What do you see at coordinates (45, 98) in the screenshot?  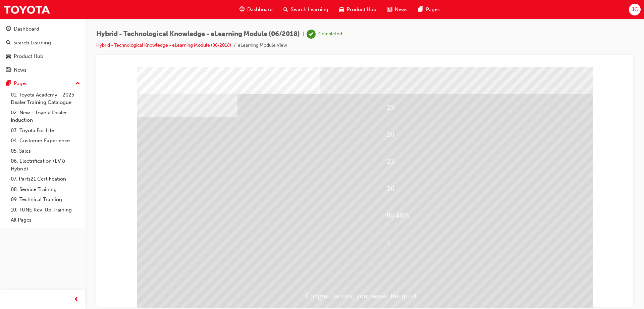 I see `a: 01. Toyota Academy - 2025 Dealer Training Catalogue` at bounding box center [45, 98].